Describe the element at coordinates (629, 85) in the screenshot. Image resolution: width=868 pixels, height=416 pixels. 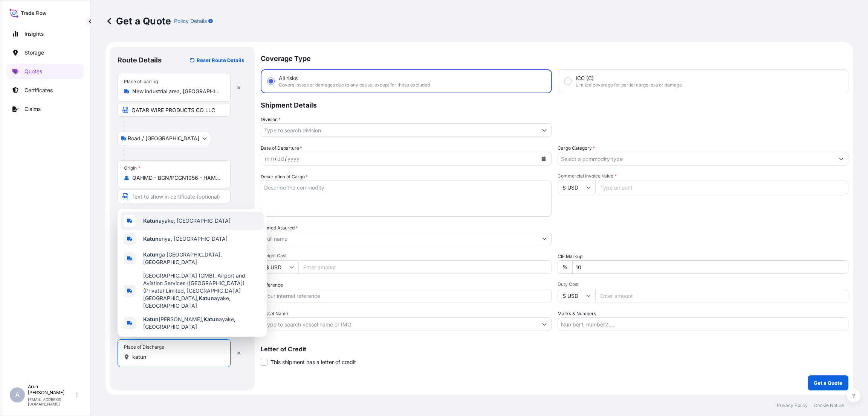
I see `span: Limited coverage for partial cargo loss or damage` at that location.